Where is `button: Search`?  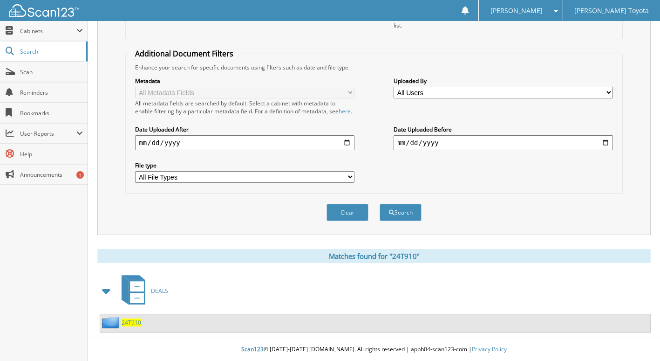
button: Search is located at coordinates (401, 212).